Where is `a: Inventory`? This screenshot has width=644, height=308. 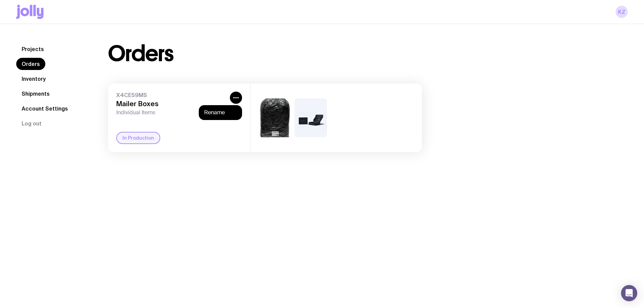 a: Inventory is located at coordinates (33, 79).